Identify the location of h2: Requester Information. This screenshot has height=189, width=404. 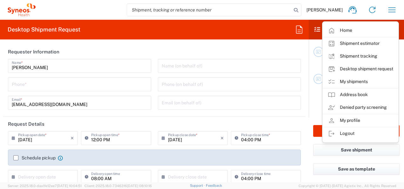
(34, 52).